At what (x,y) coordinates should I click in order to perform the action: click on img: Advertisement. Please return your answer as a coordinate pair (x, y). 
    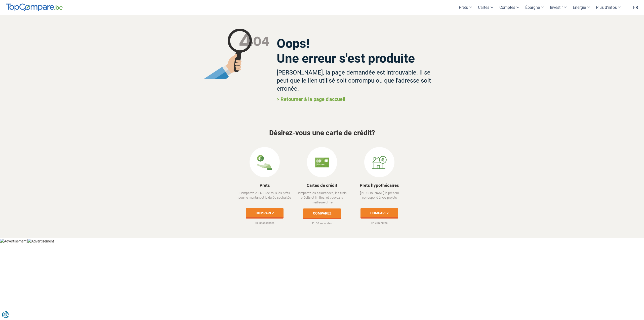
    Looking at the image, I should click on (41, 241).